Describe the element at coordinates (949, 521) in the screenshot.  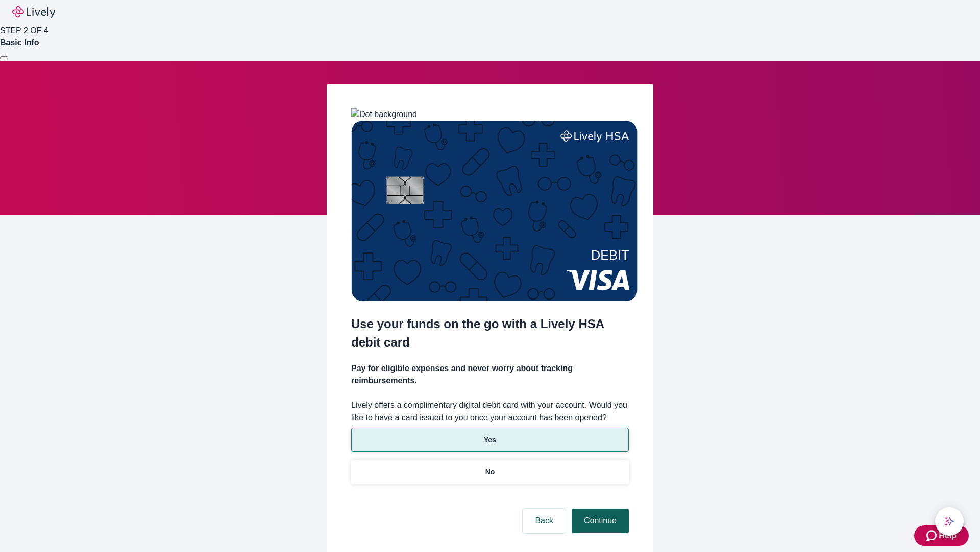
I see `button: chat` at that location.